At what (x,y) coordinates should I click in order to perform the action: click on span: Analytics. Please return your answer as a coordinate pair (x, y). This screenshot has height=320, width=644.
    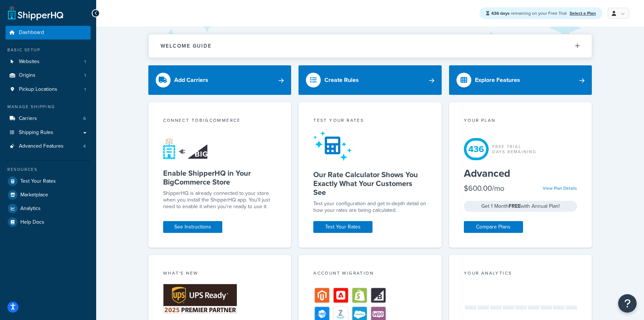
    Looking at the image, I should click on (30, 209).